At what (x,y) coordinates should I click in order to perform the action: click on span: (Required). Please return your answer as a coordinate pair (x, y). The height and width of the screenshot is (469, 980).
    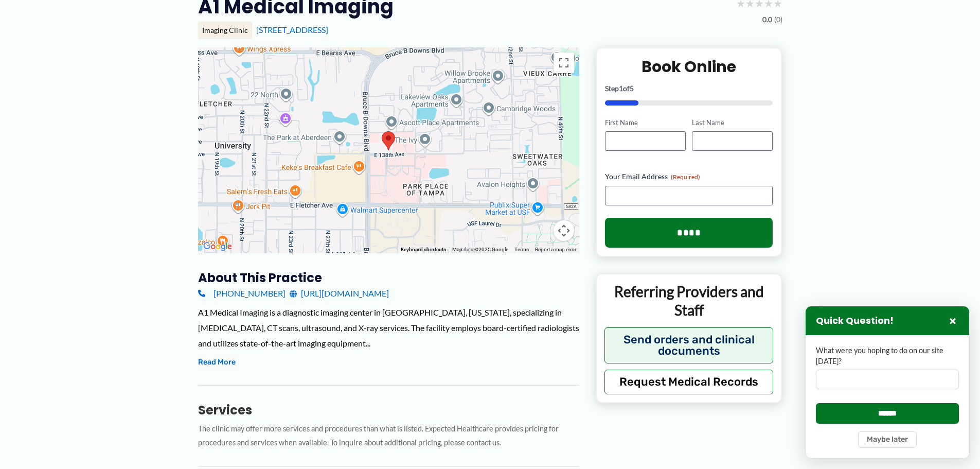
    Looking at the image, I should click on (685, 176).